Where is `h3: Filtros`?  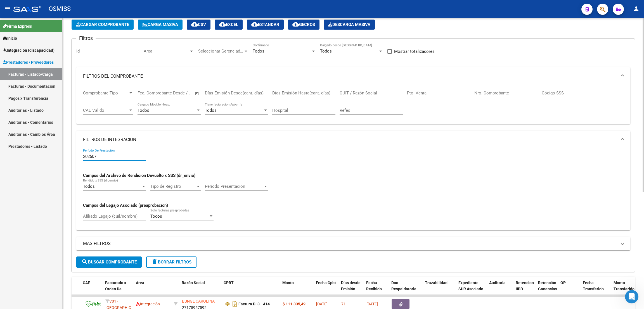 h3: Filtros is located at coordinates (86, 38).